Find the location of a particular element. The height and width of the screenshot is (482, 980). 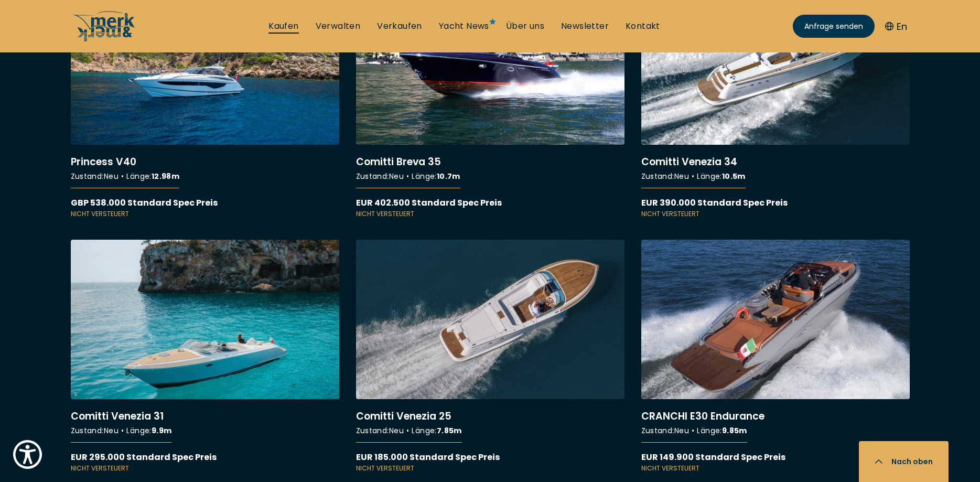

a: Verkaufen is located at coordinates (400, 27).